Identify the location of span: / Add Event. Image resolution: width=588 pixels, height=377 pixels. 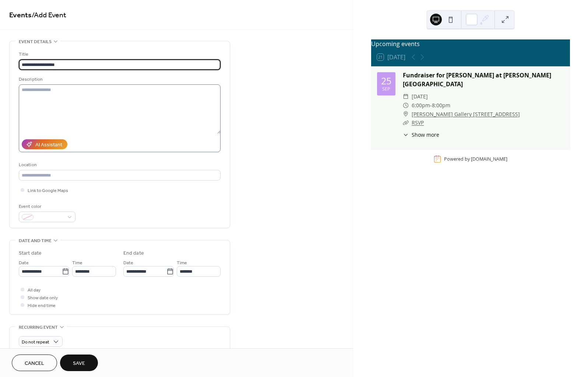
(49, 15).